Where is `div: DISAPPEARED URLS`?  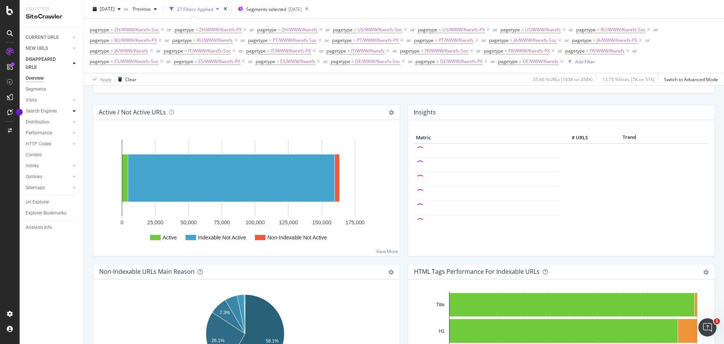
div: DISAPPEARED URLS is located at coordinates (45, 63).